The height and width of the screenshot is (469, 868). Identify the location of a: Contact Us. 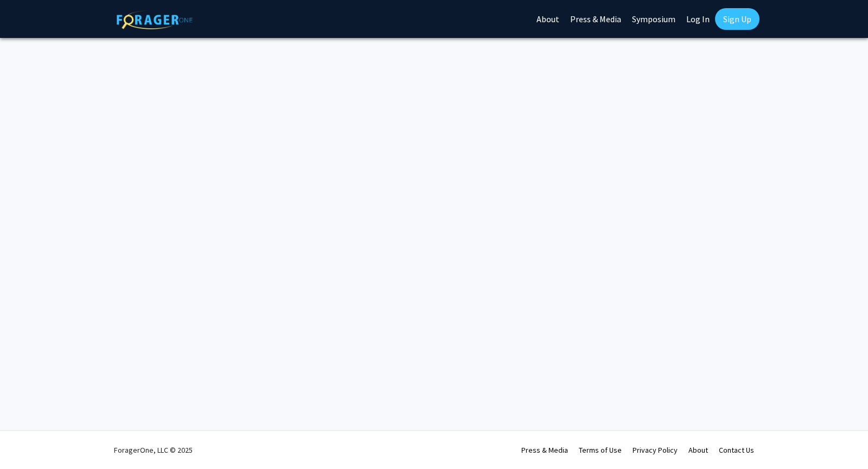
(736, 450).